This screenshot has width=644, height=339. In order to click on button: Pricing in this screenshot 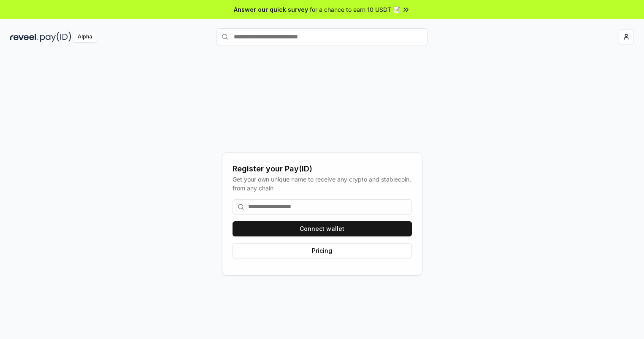, I will do `click(322, 251)`.